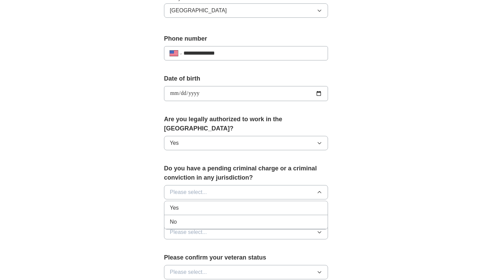  I want to click on label: Phone number, so click(246, 39).